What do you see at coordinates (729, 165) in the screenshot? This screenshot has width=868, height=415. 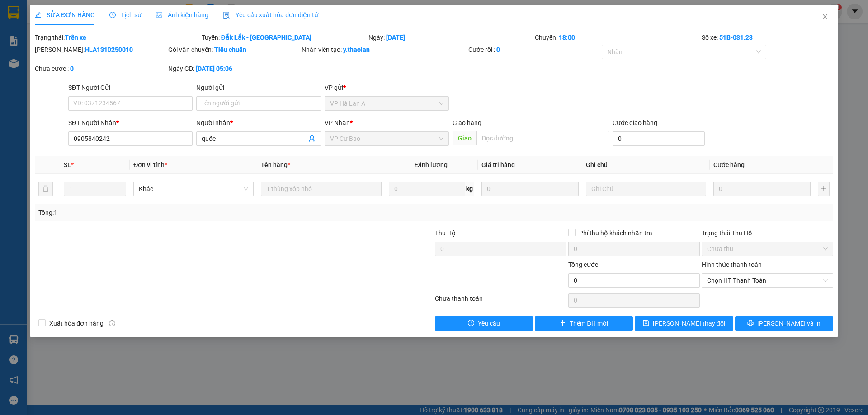 I see `span: Cước hàng` at bounding box center [729, 165].